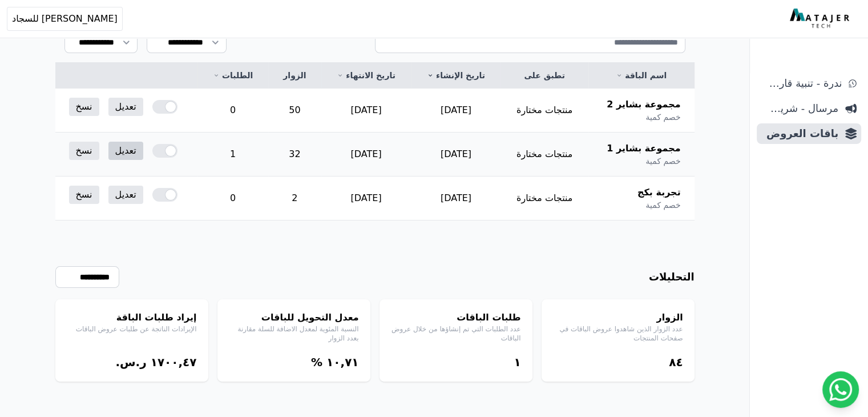 This screenshot has width=868, height=417. I want to click on div: ١, so click(456, 362).